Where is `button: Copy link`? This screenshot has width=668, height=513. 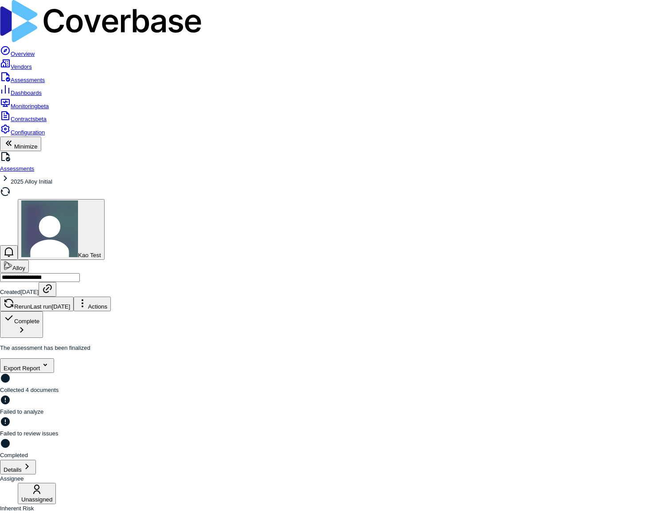
button: Copy link is located at coordinates (47, 289).